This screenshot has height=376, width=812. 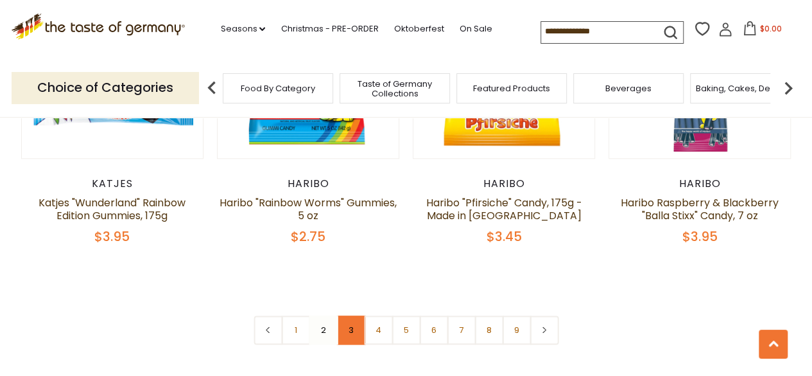 I want to click on a: Haribo "Rainbow Worms" Gummies, 5 oz, so click(x=308, y=209).